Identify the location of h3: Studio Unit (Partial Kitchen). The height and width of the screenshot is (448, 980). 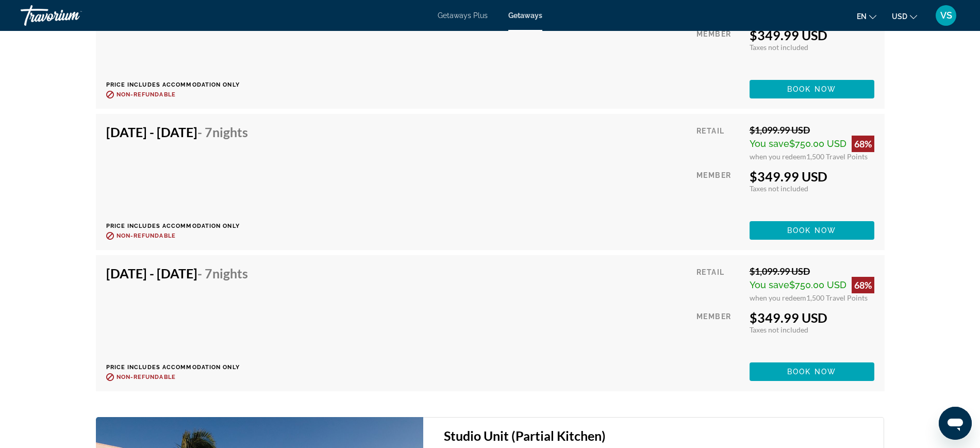
(658, 436).